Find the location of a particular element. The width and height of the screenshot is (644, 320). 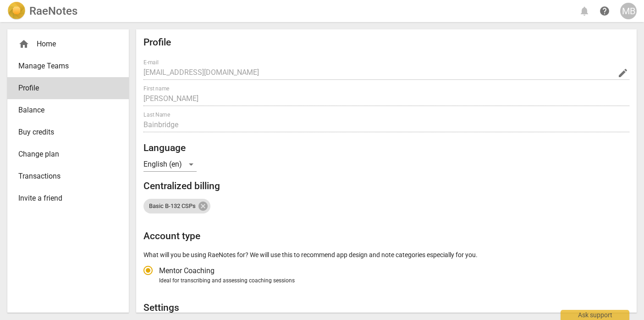

span: Mentor Coaching is located at coordinates (187, 270).